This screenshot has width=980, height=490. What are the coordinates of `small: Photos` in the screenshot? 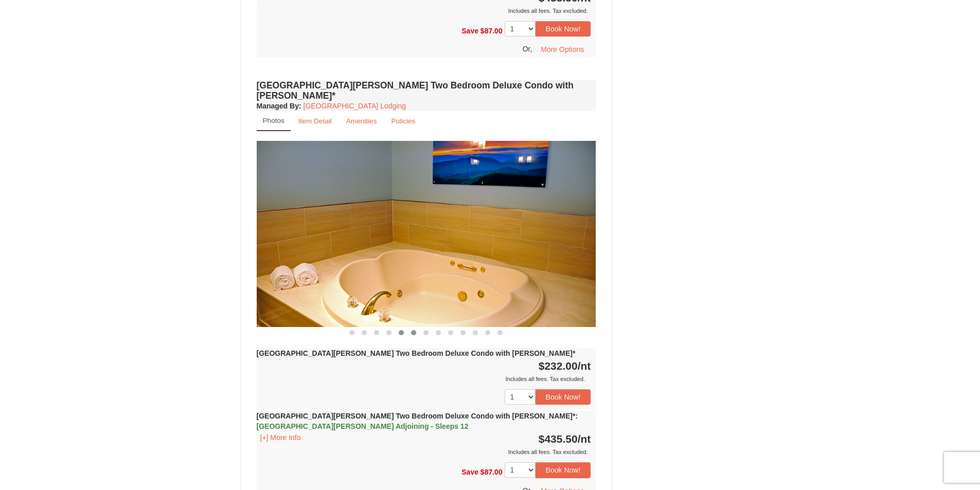 It's located at (274, 121).